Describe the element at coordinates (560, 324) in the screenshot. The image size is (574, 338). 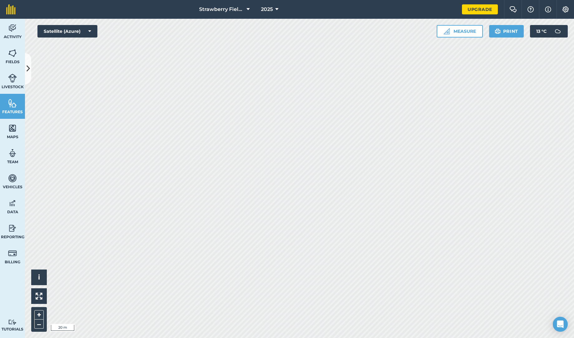
I see `div: Open Intercom Messenger` at that location.